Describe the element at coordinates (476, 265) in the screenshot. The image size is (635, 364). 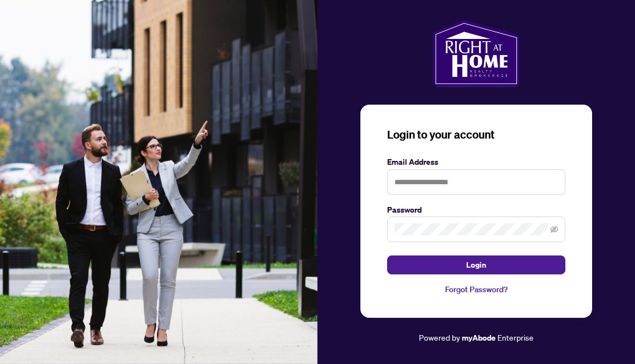
I see `span: Login` at that location.